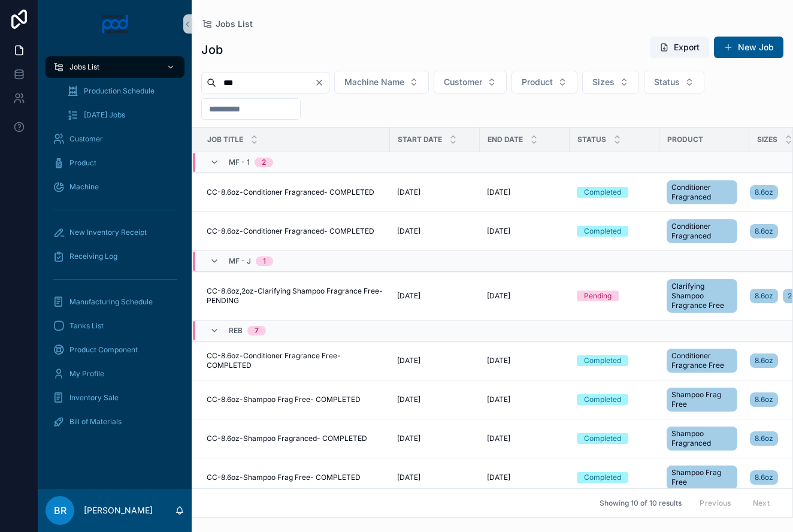 The height and width of the screenshot is (532, 793). I want to click on span: Product, so click(685, 140).